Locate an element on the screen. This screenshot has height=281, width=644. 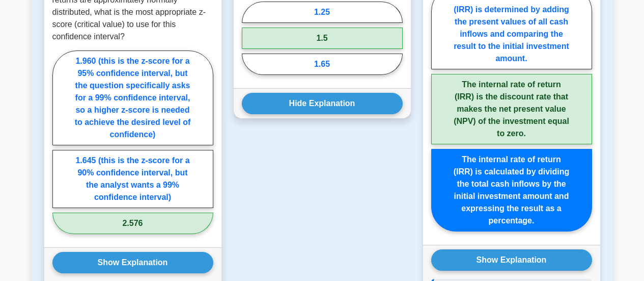
label: 1.65 is located at coordinates (323, 64).